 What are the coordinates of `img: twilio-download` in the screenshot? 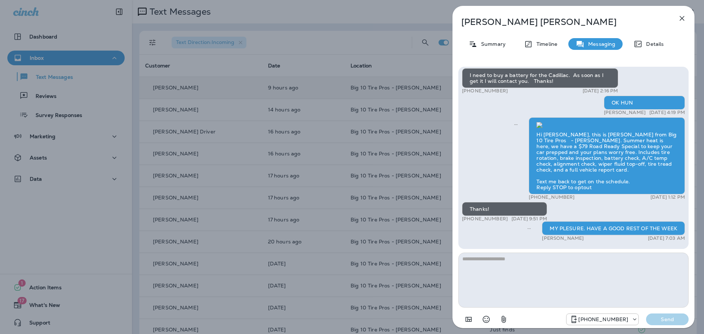 It's located at (540, 125).